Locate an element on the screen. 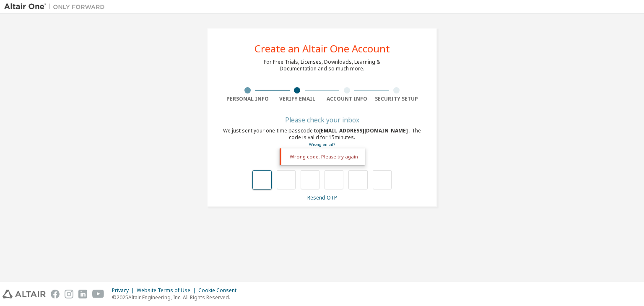 This screenshot has height=306, width=644. a: Resend OTP is located at coordinates (322, 198).